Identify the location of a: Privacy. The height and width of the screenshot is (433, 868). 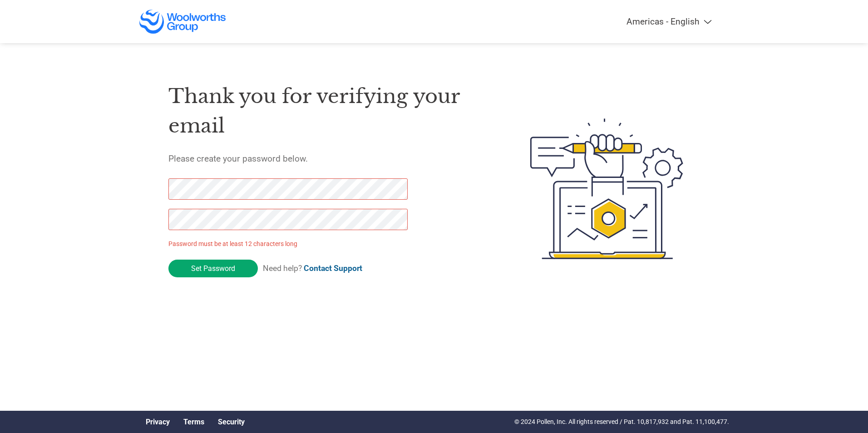
(158, 422).